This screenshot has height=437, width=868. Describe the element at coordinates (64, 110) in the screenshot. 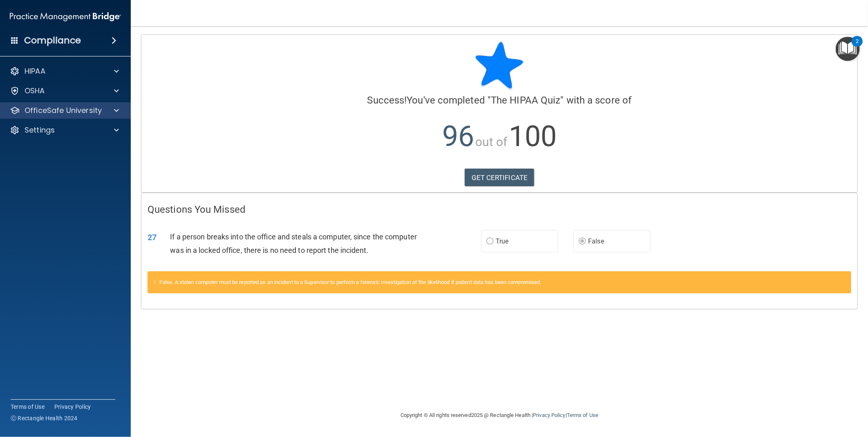

I see `a: OfficeSafe University` at that location.